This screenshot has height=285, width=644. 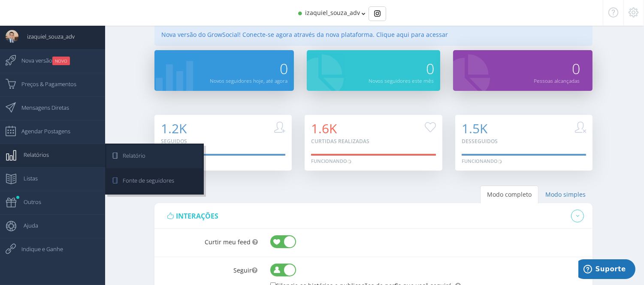 I want to click on span: Indique e Ganhe, so click(x=38, y=249).